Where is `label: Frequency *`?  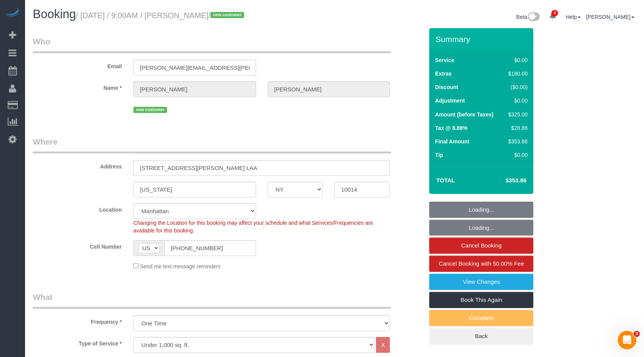
label: Frequency * is located at coordinates (77, 320).